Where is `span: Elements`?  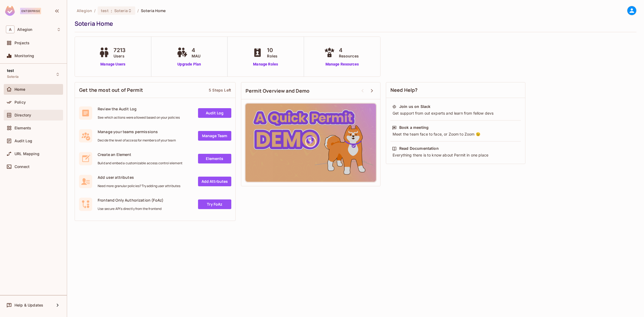 span: Elements is located at coordinates (23, 128).